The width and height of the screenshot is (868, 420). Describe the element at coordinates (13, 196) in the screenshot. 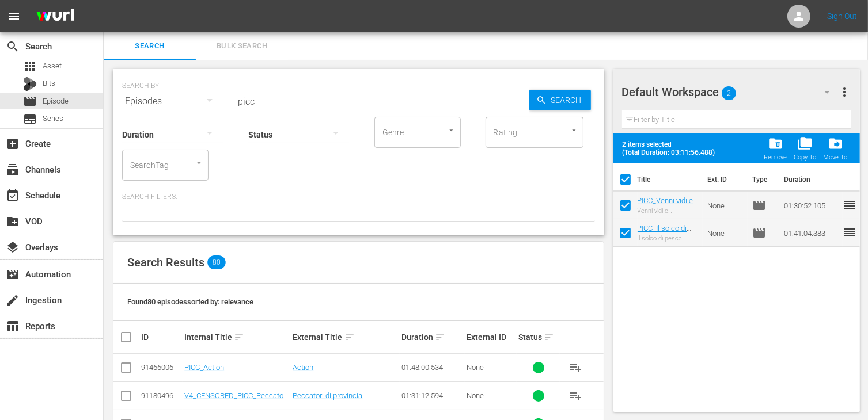

I see `span: Schedule` at that location.